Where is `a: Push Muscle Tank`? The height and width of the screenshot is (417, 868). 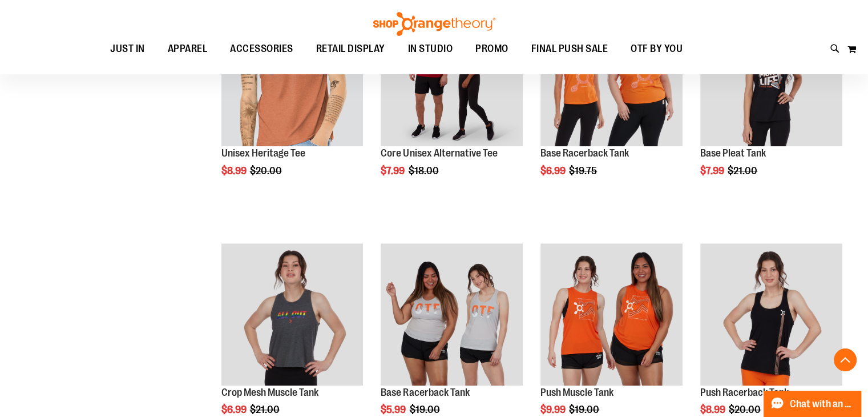
a: Push Muscle Tank is located at coordinates (577, 393).